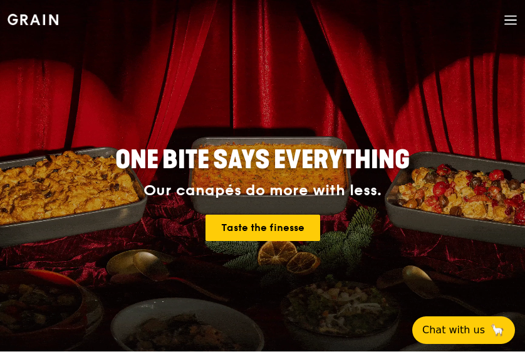 The width and height of the screenshot is (525, 354). I want to click on span: ONE BITE SAYS EVERYTHING, so click(263, 160).